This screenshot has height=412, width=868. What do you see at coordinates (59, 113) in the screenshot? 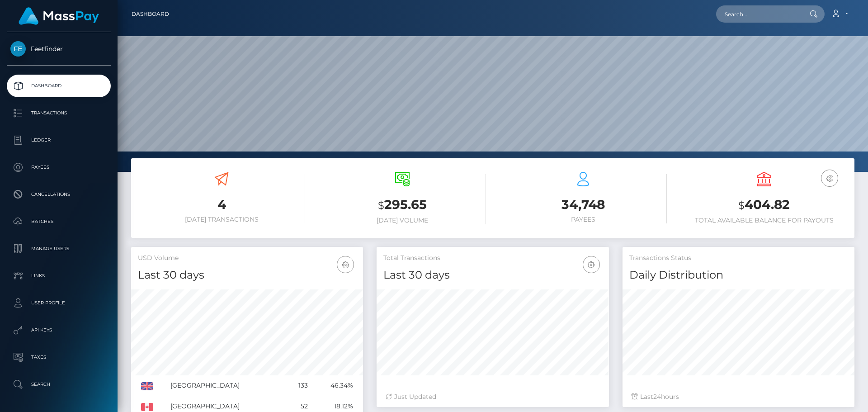
I see `a: Transactions` at bounding box center [59, 113].